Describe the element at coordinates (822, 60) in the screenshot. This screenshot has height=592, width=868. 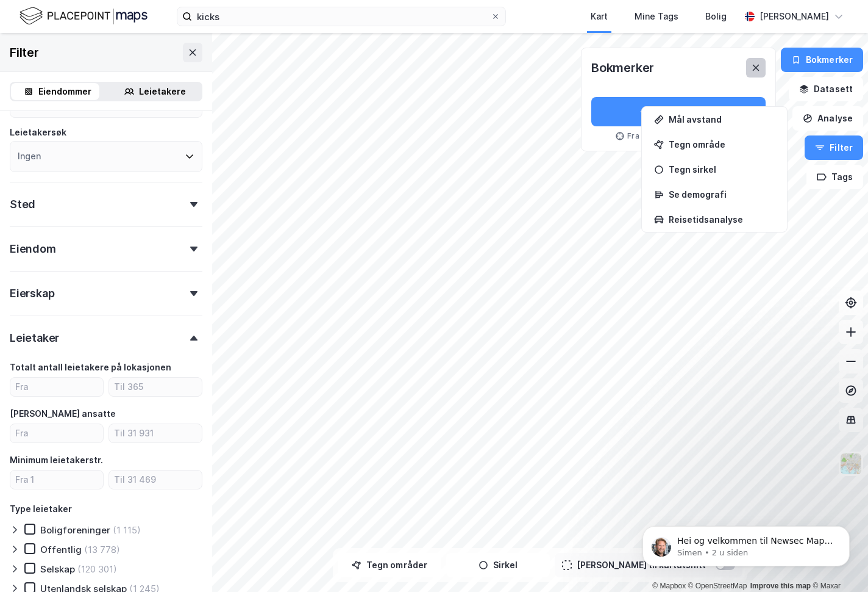
I see `button: Bokmerker` at that location.